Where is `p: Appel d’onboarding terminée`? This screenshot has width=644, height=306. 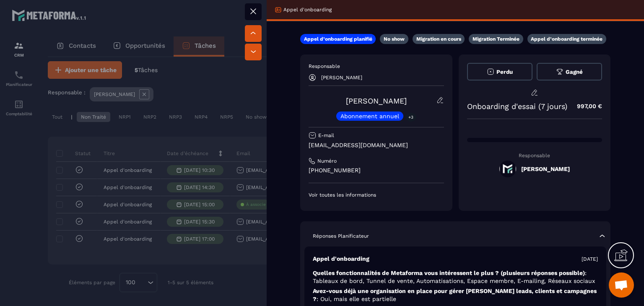
p: Appel d’onboarding terminée is located at coordinates (567, 39).